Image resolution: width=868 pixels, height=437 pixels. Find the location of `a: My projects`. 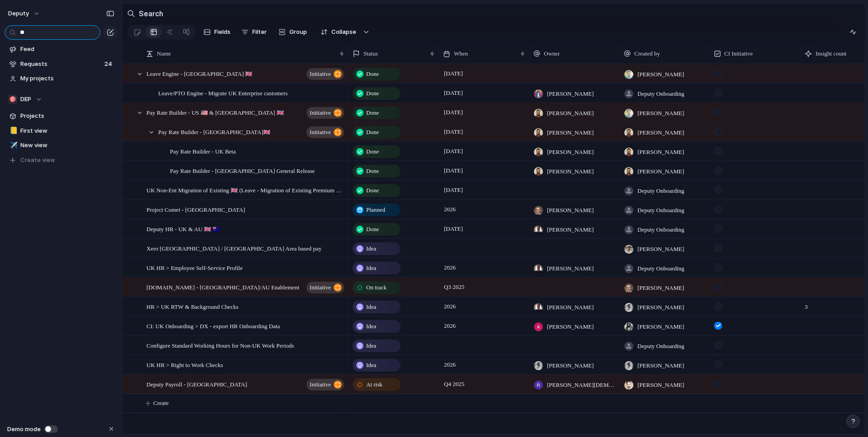

a: My projects is located at coordinates (61, 78).